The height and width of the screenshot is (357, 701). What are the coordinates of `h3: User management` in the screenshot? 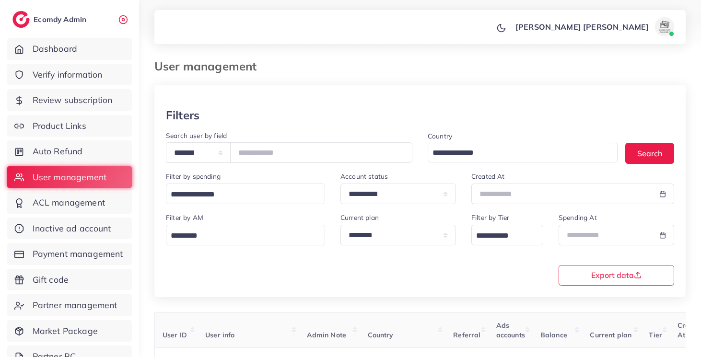 It's located at (209, 66).